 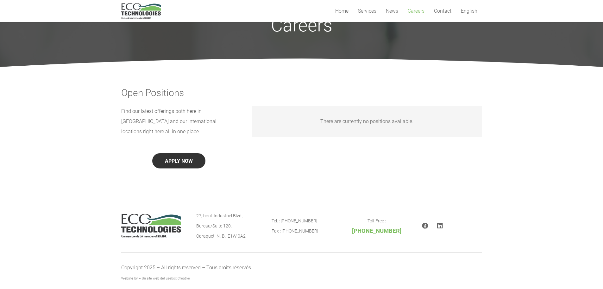 I want to click on p: 27, boul. Industriel Blvd., Bureau/Suite 120, Caraquet, N.-B., E1W 0A2, so click(x=226, y=226).